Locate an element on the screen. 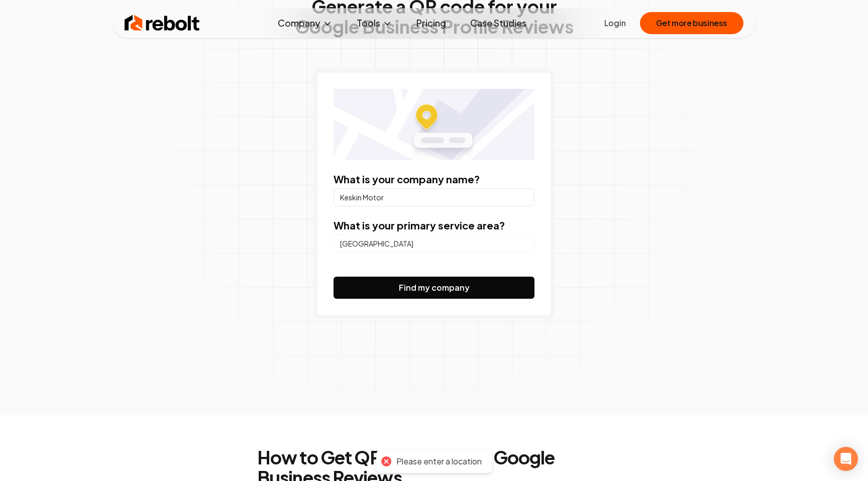  input: Company Name is located at coordinates (434, 197).